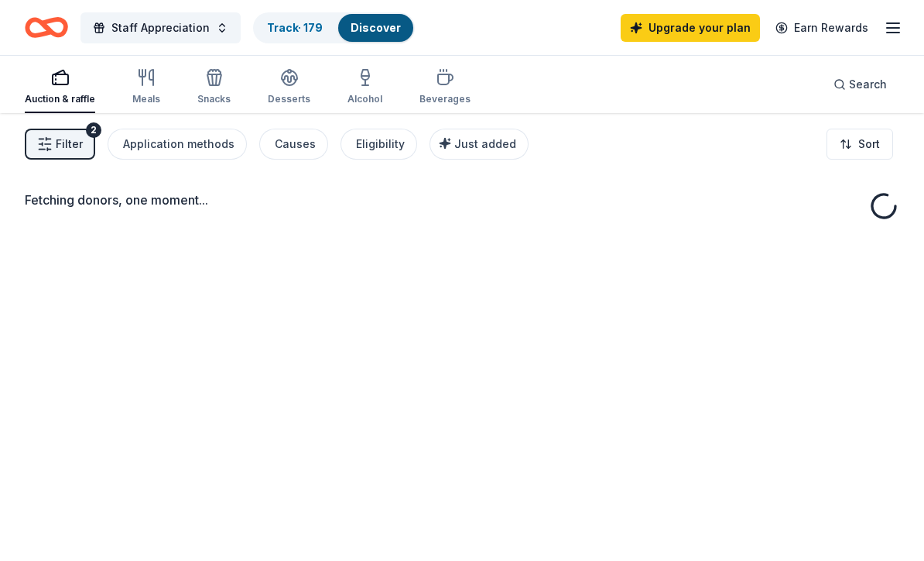 The height and width of the screenshot is (561, 924). I want to click on button: Alcohol, so click(364, 88).